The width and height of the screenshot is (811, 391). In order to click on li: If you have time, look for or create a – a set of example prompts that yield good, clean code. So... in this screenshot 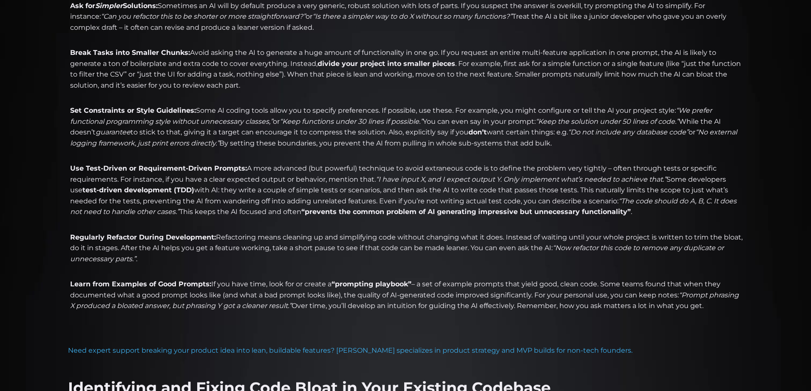, I will do `click(406, 300)`.